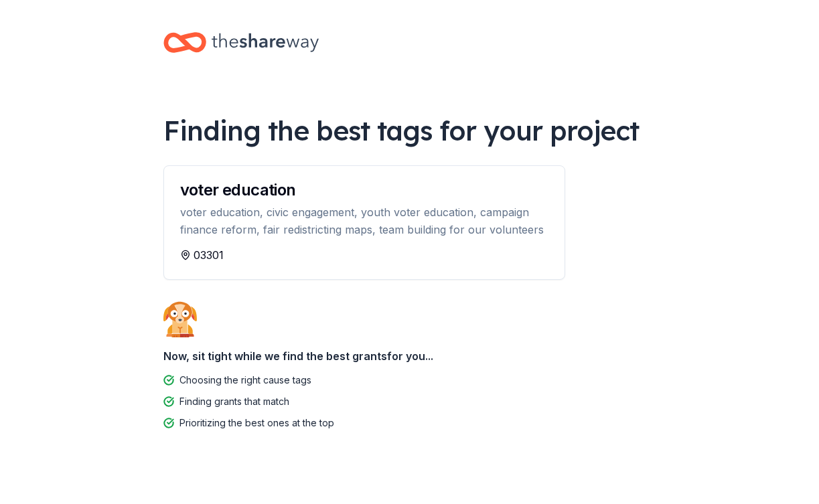  What do you see at coordinates (365, 191) in the screenshot?
I see `div: voter education` at bounding box center [365, 191].